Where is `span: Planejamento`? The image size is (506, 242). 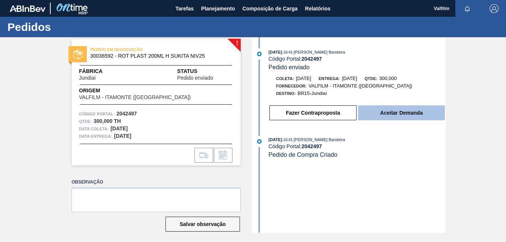
span: Planejamento is located at coordinates (218, 9).